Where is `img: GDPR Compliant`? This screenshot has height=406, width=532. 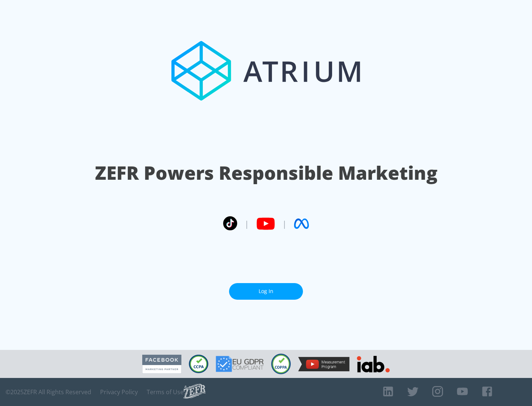
img: GDPR Compliant is located at coordinates (240, 364).